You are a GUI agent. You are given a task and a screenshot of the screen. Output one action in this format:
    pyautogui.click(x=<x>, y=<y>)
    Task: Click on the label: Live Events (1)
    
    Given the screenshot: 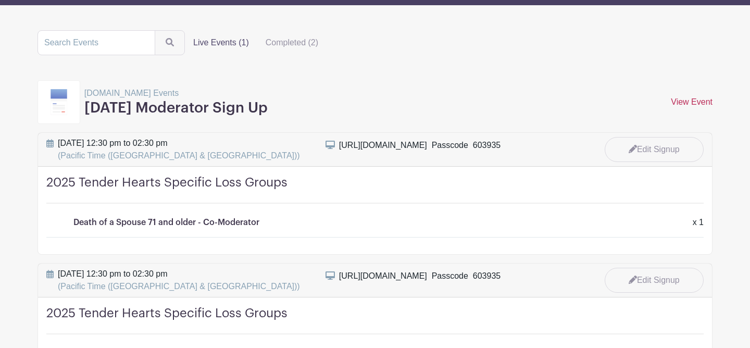 What is the action you would take?
    pyautogui.click(x=221, y=43)
    